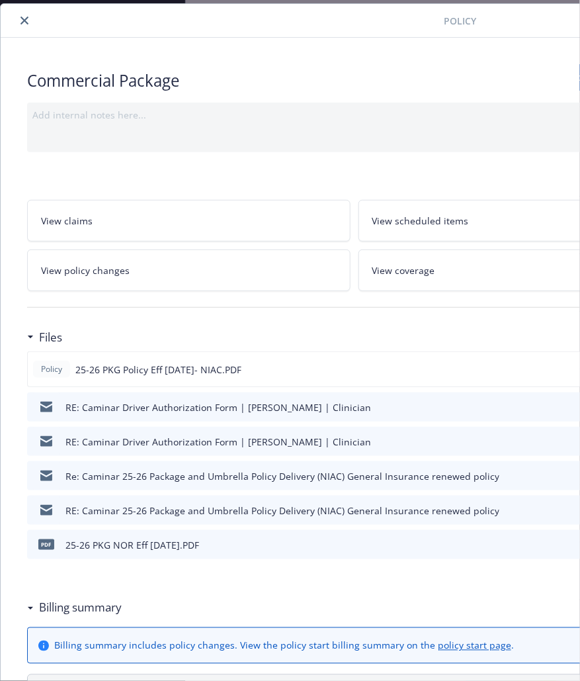 This screenshot has width=580, height=681. What do you see at coordinates (283, 510) in the screenshot?
I see `div: RE: Caminar 25-26 Package and Umbrella Policy Delivery (NIAC) General Insurance renewed policy` at bounding box center [283, 510].